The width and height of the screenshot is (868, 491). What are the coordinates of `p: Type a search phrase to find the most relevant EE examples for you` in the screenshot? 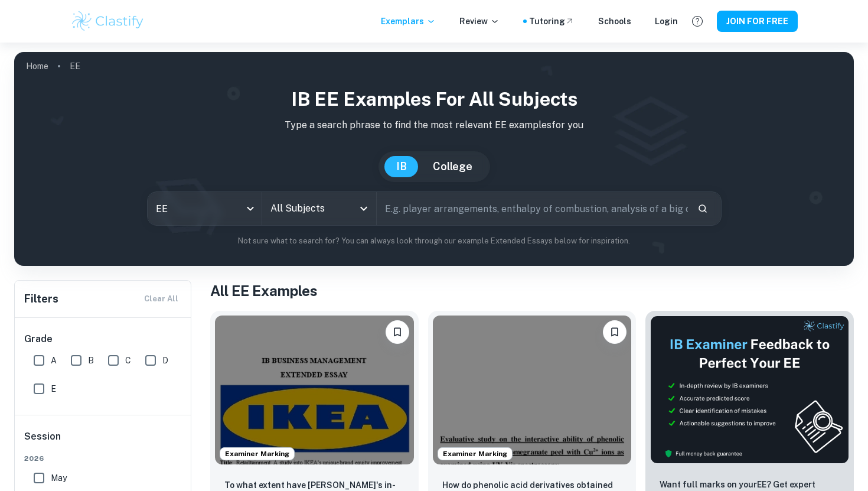 It's located at (434, 125).